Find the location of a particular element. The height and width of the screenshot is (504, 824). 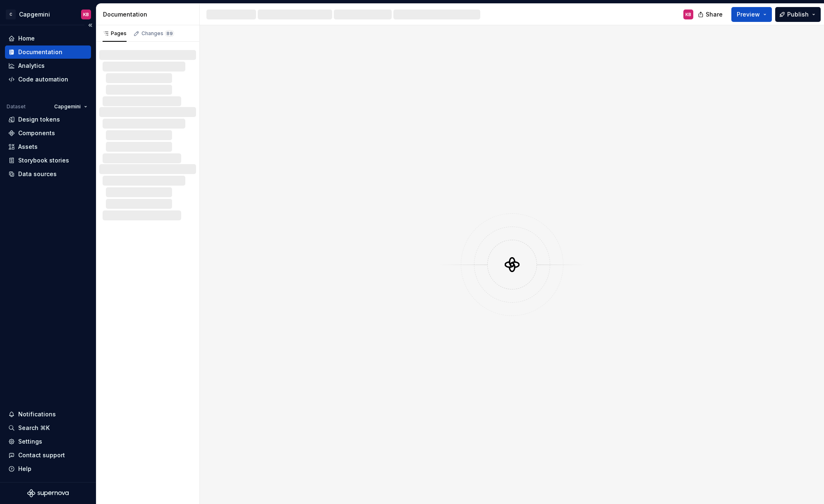

button: Collapse sidebar is located at coordinates (90, 25).